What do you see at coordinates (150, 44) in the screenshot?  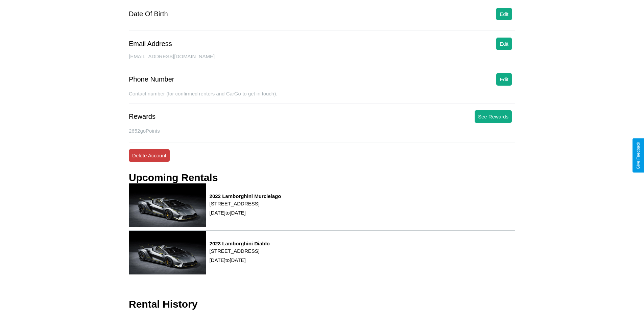 I see `div: Email Address` at bounding box center [150, 44].